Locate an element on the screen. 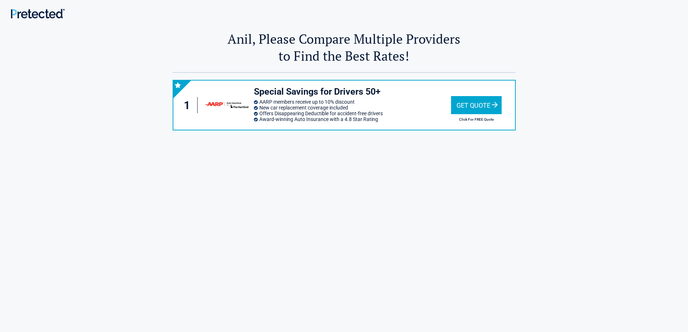  li: Award-winning Auto Insurance with a 4.8 Star Rating is located at coordinates (352, 119).